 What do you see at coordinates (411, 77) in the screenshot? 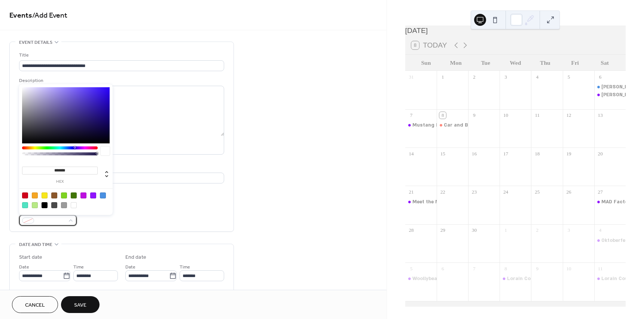
I see `div: 31` at bounding box center [411, 77].